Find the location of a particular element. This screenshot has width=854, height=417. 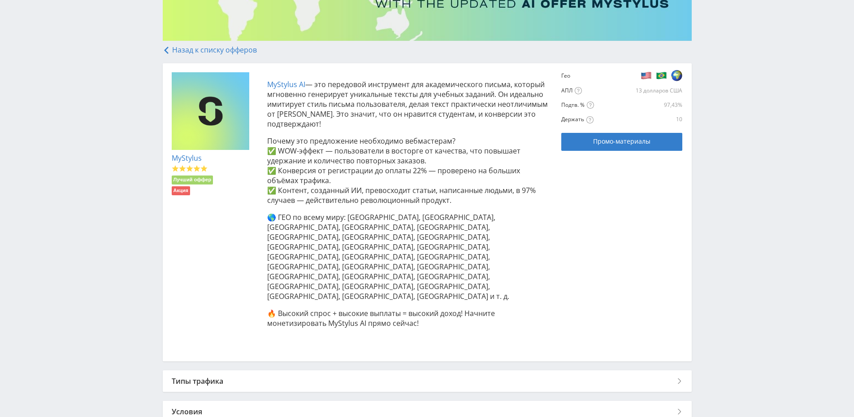

font: 97,43% is located at coordinates (673, 104).